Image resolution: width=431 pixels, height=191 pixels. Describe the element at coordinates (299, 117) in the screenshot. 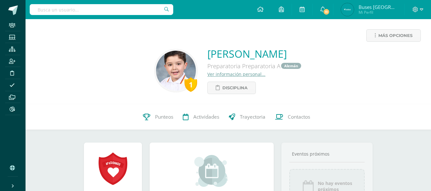

I see `span: Contactos` at that location.